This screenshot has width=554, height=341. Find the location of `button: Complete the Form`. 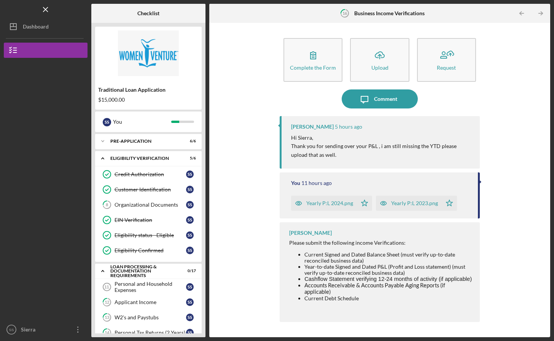

button: Complete the Form is located at coordinates (313, 60).